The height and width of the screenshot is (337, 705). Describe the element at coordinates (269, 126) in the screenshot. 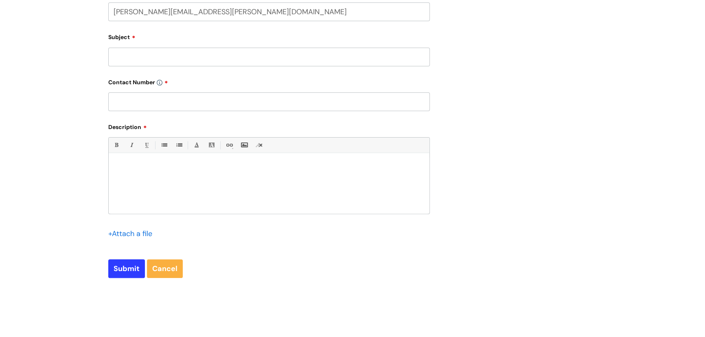

I see `label: Description` at that location.